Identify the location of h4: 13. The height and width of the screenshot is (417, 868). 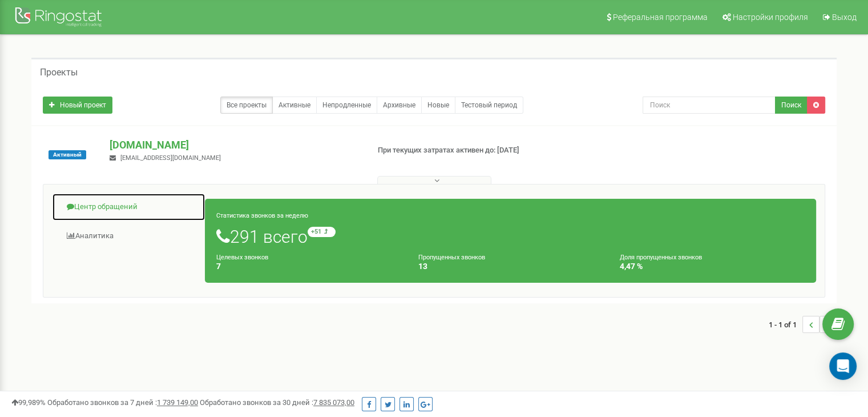
(510, 267).